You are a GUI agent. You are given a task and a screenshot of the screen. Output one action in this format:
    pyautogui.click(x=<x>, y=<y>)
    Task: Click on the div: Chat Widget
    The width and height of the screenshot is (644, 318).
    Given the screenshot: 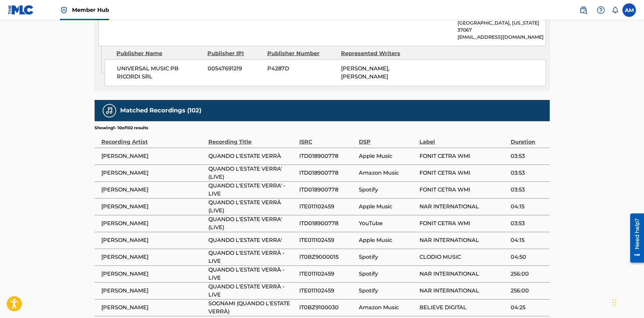 What is the action you would take?
    pyautogui.click(x=627, y=303)
    